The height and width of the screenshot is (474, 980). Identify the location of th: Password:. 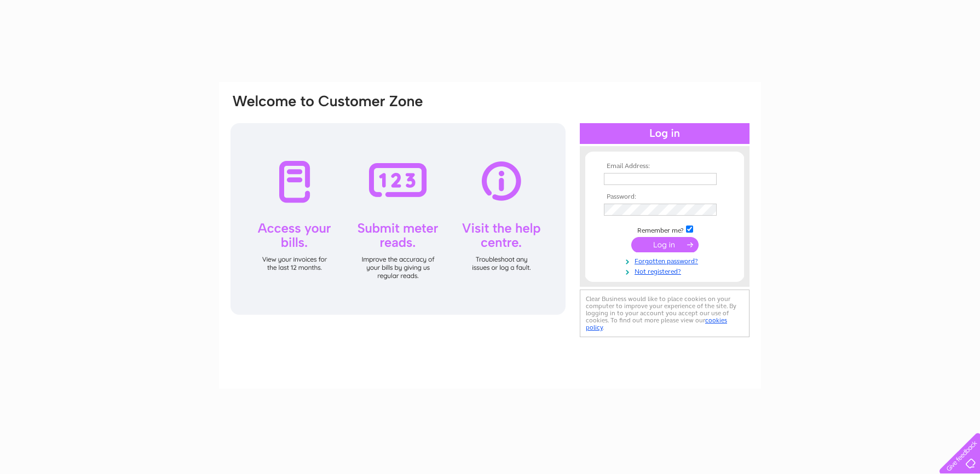
(664, 197).